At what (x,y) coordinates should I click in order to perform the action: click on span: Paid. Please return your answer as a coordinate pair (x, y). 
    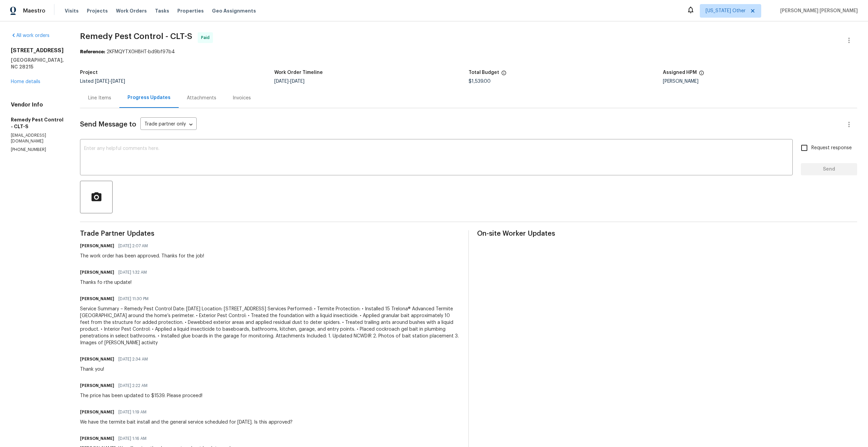
    Looking at the image, I should click on (206, 38).